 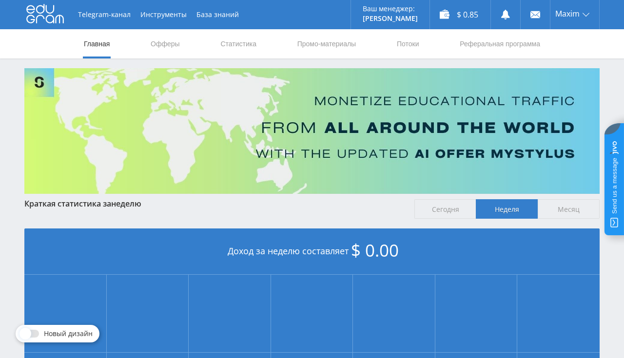 I want to click on span: Maxim, so click(x=567, y=14).